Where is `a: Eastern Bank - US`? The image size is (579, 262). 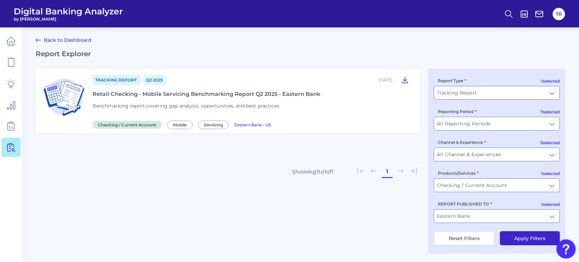 a: Eastern Bank - US is located at coordinates (252, 124).